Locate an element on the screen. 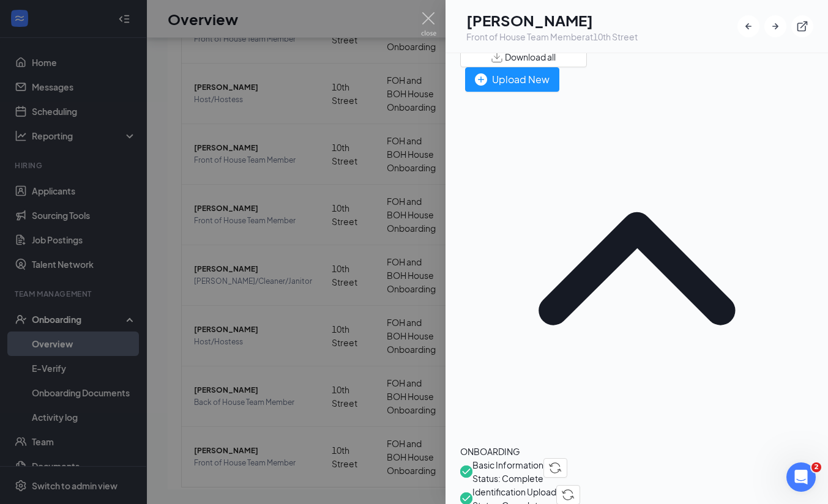 The height and width of the screenshot is (504, 828). span: Identification Upload is located at coordinates (514, 492).